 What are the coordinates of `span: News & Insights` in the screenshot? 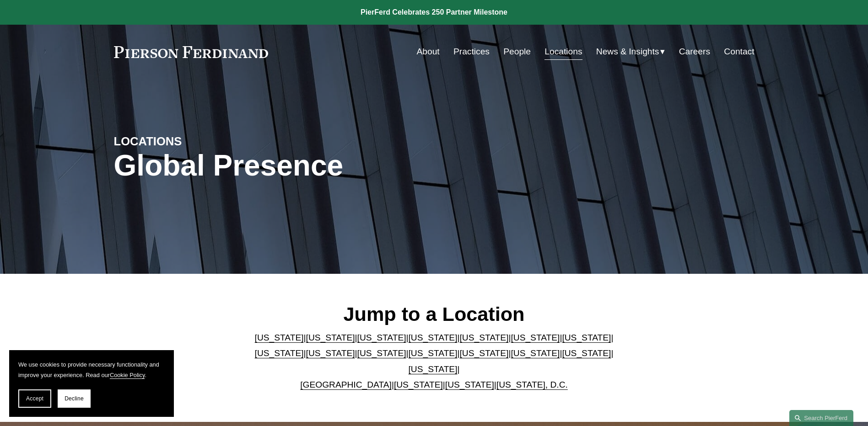 It's located at (628, 52).